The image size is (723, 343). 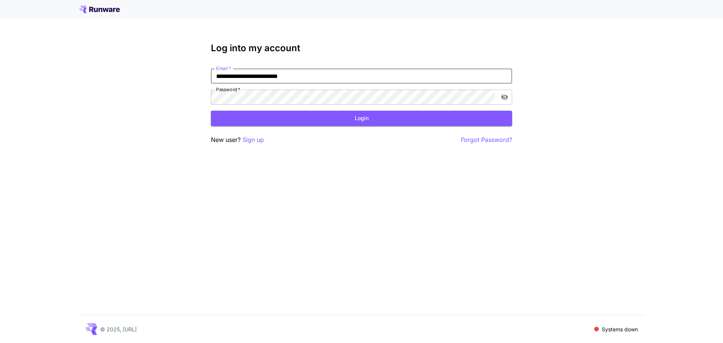 What do you see at coordinates (486, 140) in the screenshot?
I see `p: Forgot Password?` at bounding box center [486, 140].